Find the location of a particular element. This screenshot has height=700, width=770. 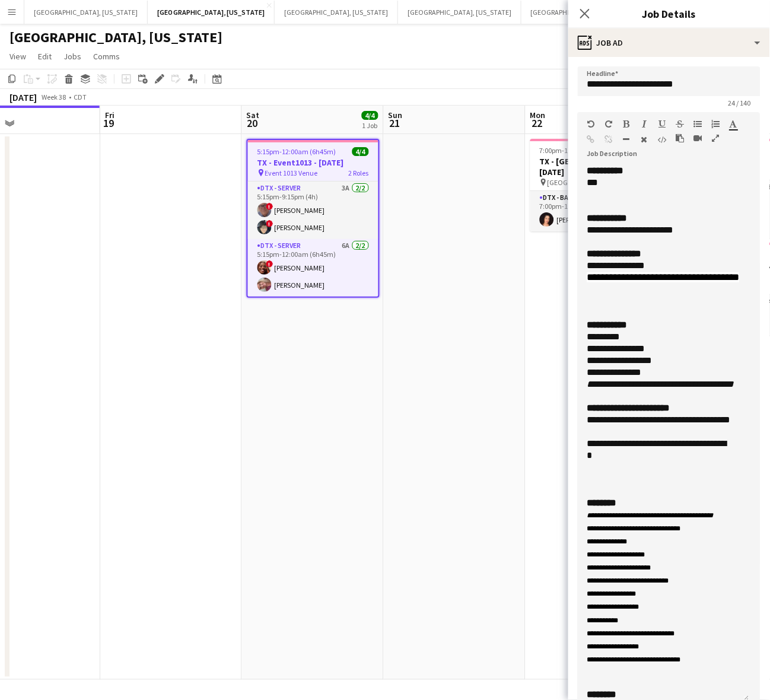

span: Comms is located at coordinates (106, 57).